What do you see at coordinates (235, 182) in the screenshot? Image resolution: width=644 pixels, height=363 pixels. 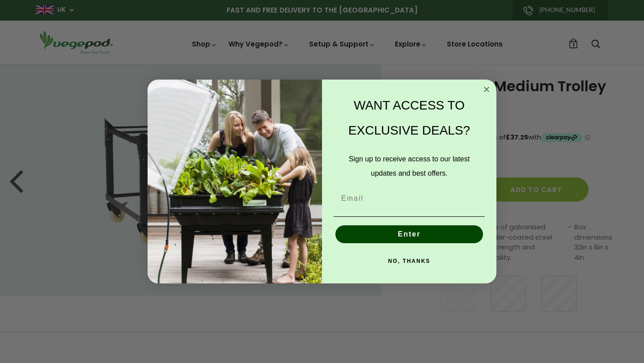 I see `img: e9d03583-1bb1-490f-ad29-36751b3212ff.jpeg` at bounding box center [235, 182].